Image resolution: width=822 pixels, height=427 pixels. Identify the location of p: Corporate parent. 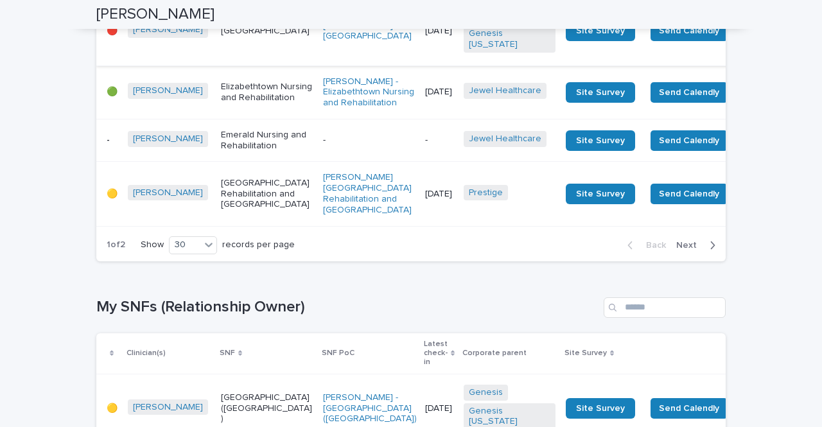
(494, 353).